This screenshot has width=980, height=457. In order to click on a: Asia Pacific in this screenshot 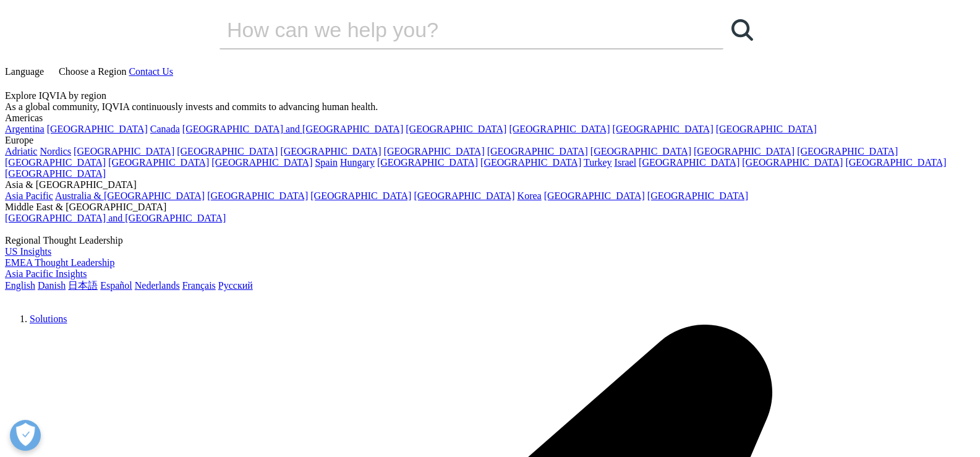, I will do `click(29, 196)`.